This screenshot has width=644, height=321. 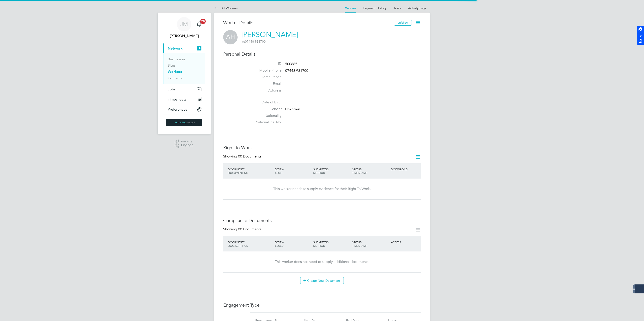 What do you see at coordinates (184, 123) in the screenshot?
I see `a: Go to home page` at bounding box center [184, 123].